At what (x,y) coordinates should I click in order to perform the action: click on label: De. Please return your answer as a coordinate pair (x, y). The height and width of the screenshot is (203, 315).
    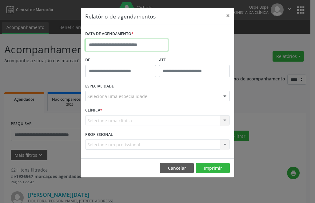
    Looking at the image, I should click on (121, 60).